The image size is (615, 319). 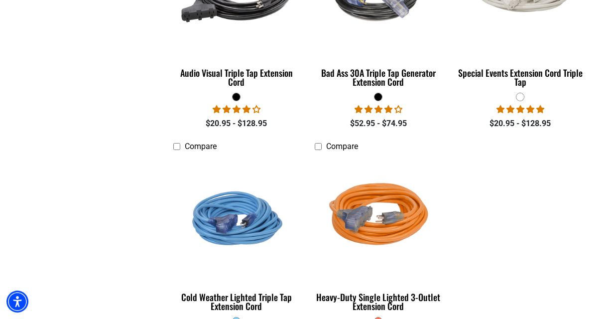 I want to click on div: Bad Ass 30A Triple Tap Generator Extension Cord, so click(x=378, y=77).